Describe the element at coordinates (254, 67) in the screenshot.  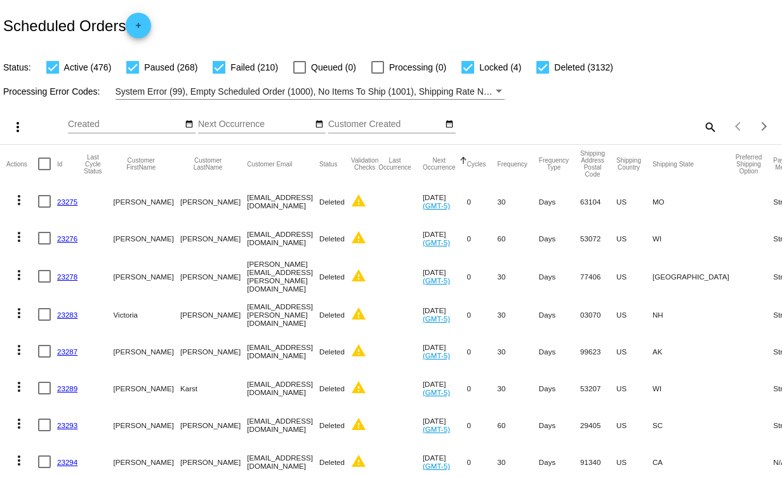
I see `span: Failed (210)` at that location.